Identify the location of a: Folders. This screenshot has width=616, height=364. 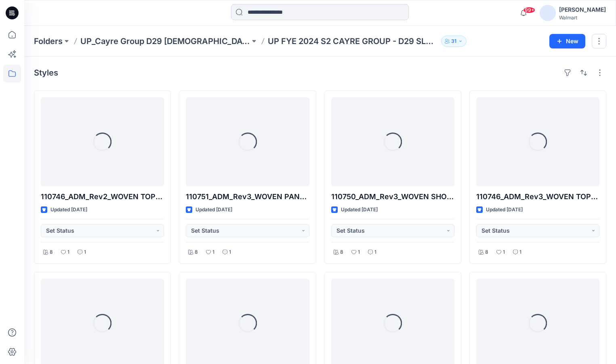
(48, 41).